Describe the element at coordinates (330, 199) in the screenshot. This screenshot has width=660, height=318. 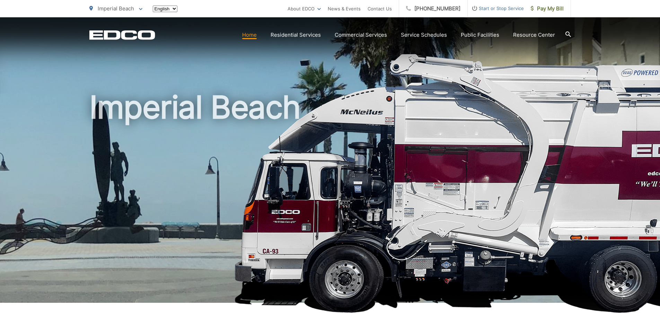
I see `h1: Imperial Beach` at that location.